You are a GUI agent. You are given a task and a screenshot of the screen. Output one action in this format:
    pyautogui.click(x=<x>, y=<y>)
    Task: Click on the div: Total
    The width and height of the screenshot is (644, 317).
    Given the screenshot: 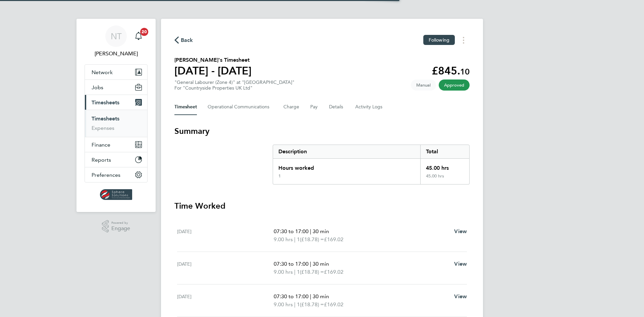 What is the action you would take?
    pyautogui.click(x=445, y=151)
    